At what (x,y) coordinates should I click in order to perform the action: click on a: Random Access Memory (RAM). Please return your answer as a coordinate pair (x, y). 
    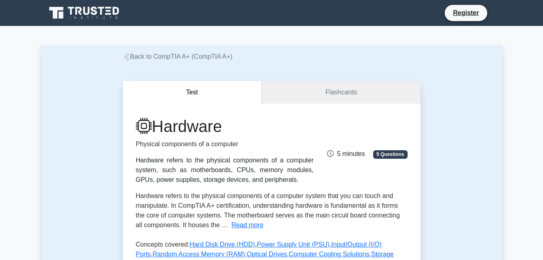
    Looking at the image, I should click on (199, 254).